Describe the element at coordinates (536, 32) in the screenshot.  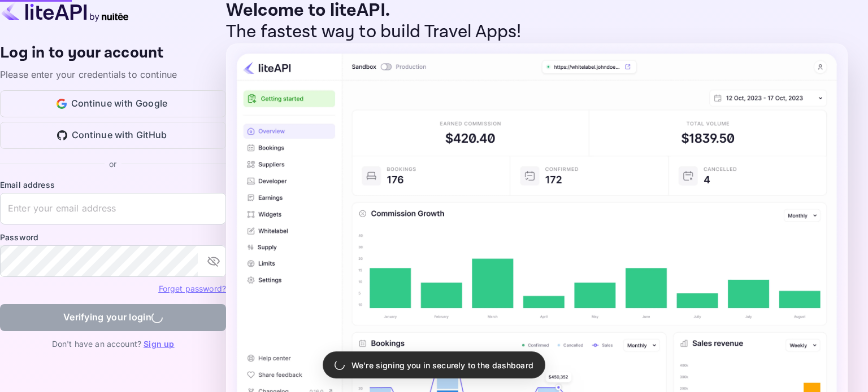
I see `p: The fastest way to build Travel Apps!` at that location.